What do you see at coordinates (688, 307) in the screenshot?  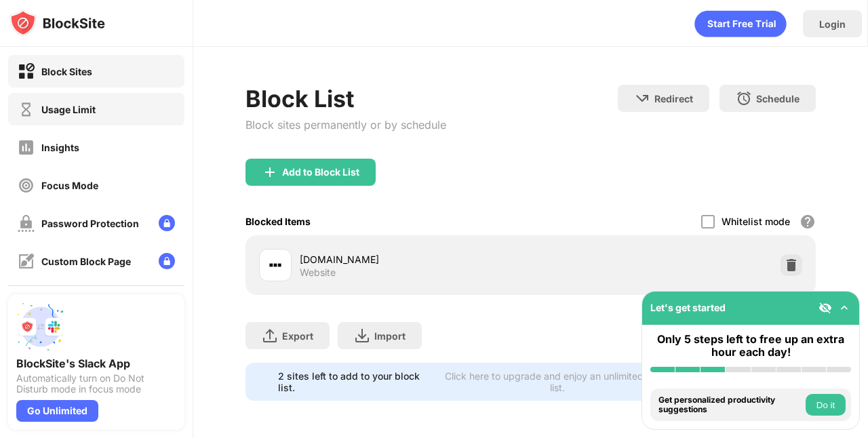 I see `div: Let's get started` at bounding box center [688, 307].